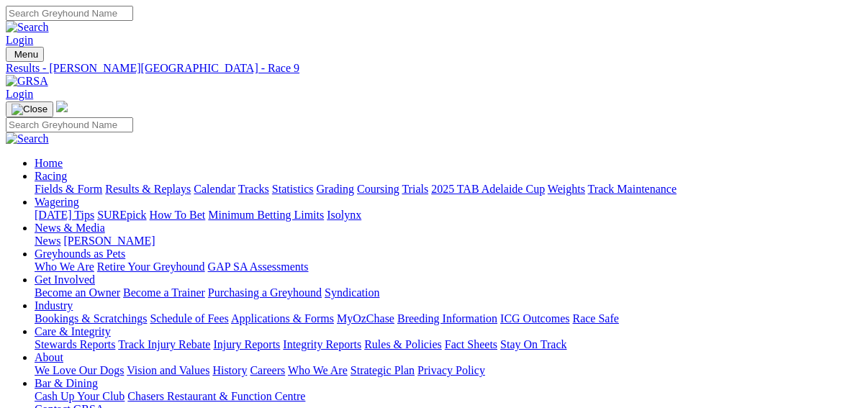  What do you see at coordinates (449, 396) in the screenshot?
I see `div: Bar & Dining` at bounding box center [449, 396].